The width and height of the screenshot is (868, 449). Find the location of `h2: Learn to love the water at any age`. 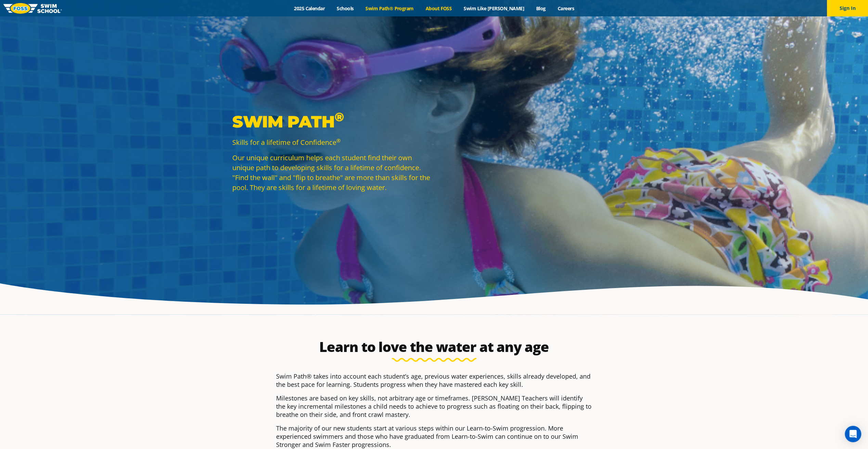

h2: Learn to love the water at any age is located at coordinates (434, 347).